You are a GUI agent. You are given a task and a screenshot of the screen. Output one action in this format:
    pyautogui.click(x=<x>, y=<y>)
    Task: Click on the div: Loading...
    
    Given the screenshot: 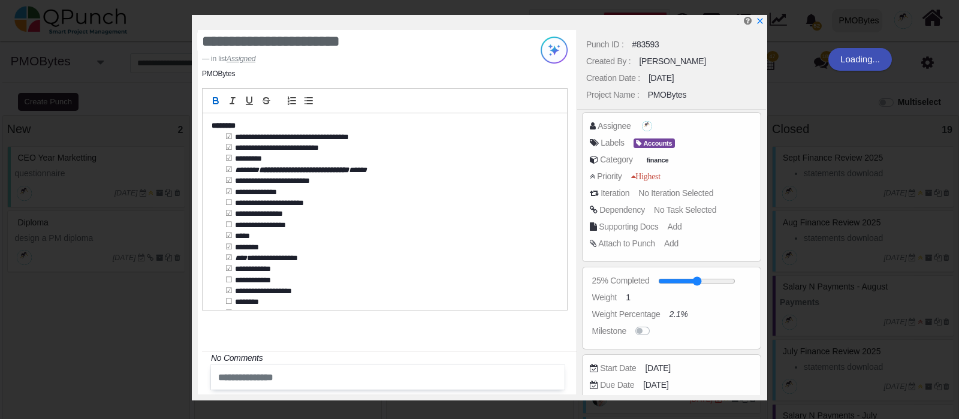 What is the action you would take?
    pyautogui.click(x=860, y=59)
    